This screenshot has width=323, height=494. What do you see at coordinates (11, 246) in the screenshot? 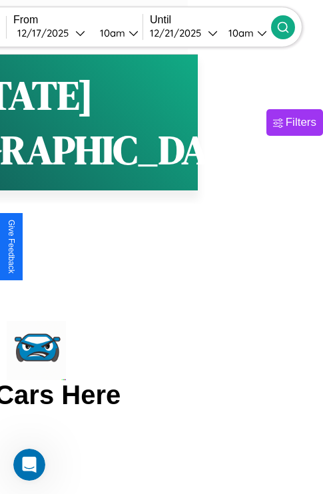
I see `div: Give Feedback` at bounding box center [11, 246].